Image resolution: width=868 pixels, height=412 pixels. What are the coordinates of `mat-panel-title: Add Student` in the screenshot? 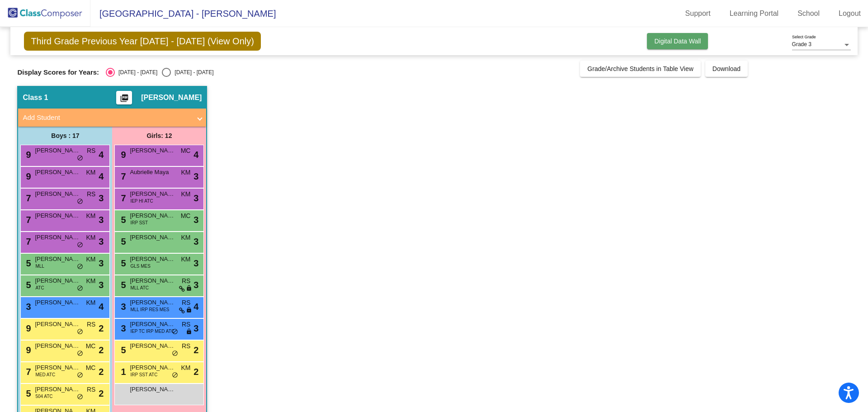 It's located at (107, 118).